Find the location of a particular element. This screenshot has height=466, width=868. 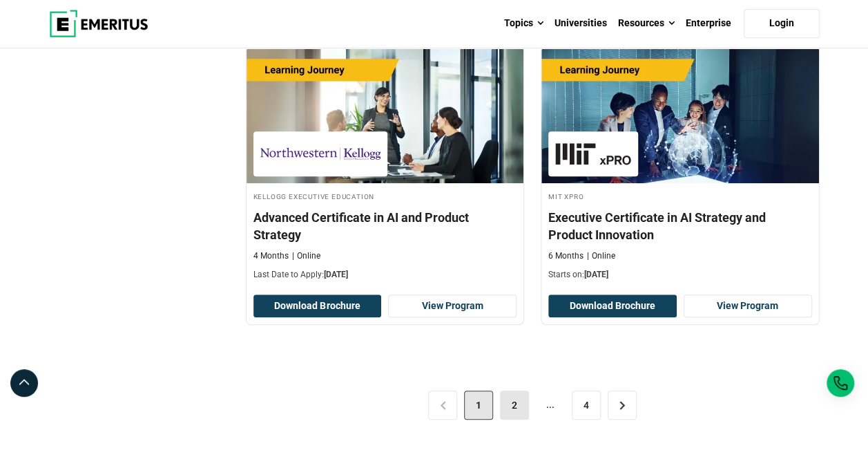

h4: Executive Certificate in AI Strategy and Product Innovation is located at coordinates (680, 226).